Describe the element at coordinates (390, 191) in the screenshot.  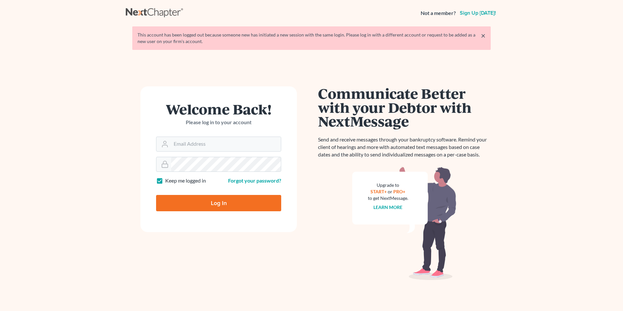
I see `span: or` at that location.